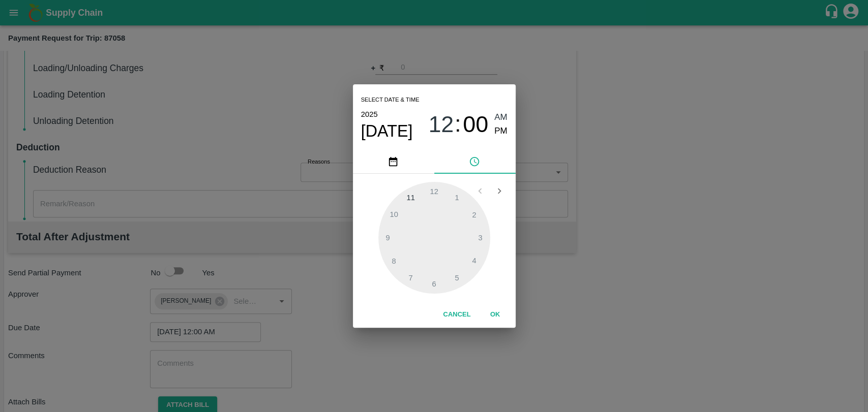 The height and width of the screenshot is (412, 868). What do you see at coordinates (501, 131) in the screenshot?
I see `button: PM` at bounding box center [501, 131].